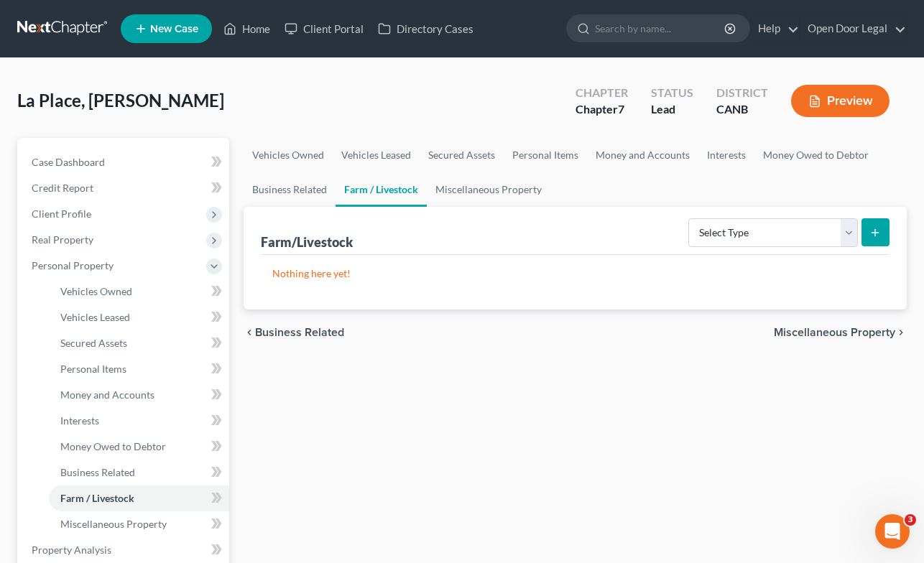  What do you see at coordinates (174, 29) in the screenshot?
I see `span: New Case` at bounding box center [174, 29].